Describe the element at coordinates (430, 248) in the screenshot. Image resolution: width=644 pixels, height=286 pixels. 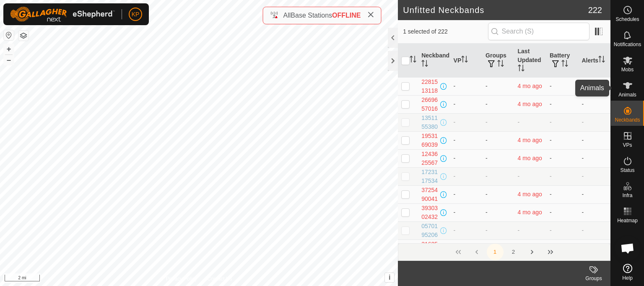
I see `div: 3162537115` at that location.